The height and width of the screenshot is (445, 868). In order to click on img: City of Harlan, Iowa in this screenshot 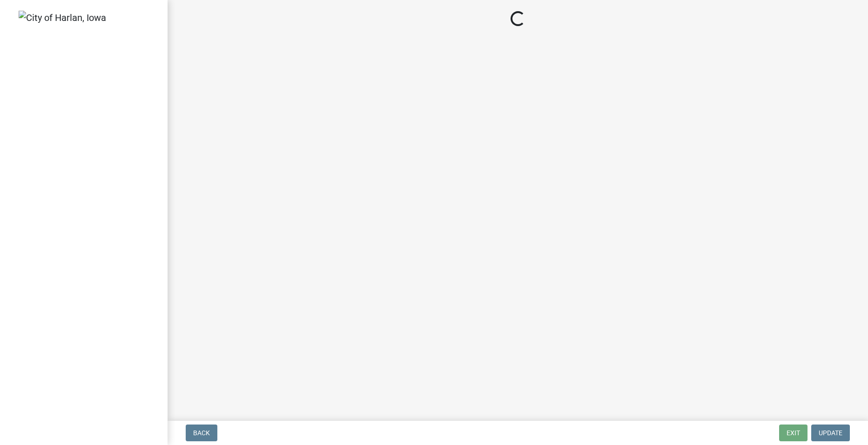, I will do `click(62, 18)`.